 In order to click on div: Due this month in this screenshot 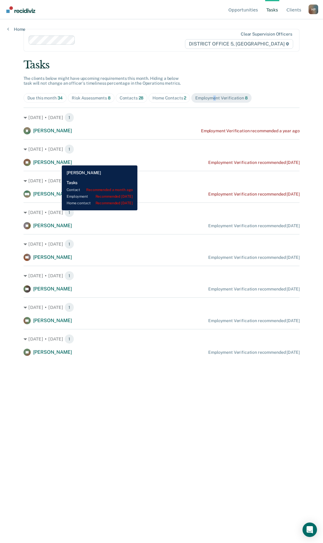, I will do `click(45, 98)`.